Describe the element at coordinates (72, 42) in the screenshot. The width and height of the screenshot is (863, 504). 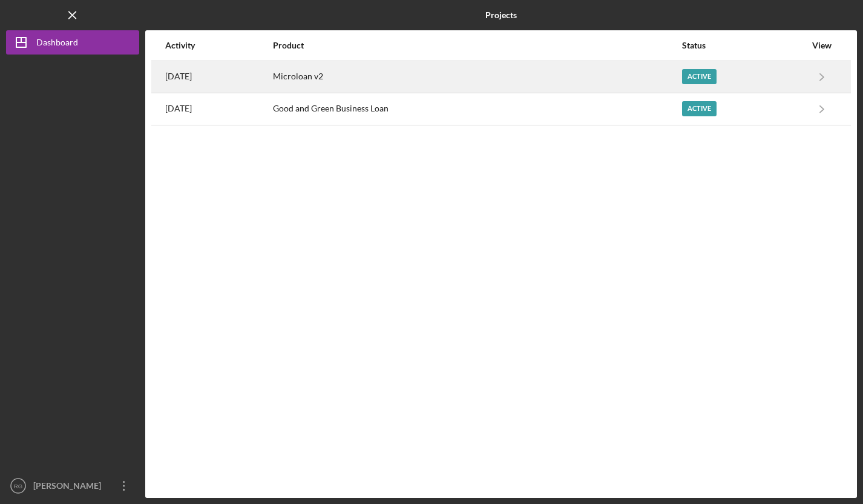
I see `button: Dashboard` at that location.